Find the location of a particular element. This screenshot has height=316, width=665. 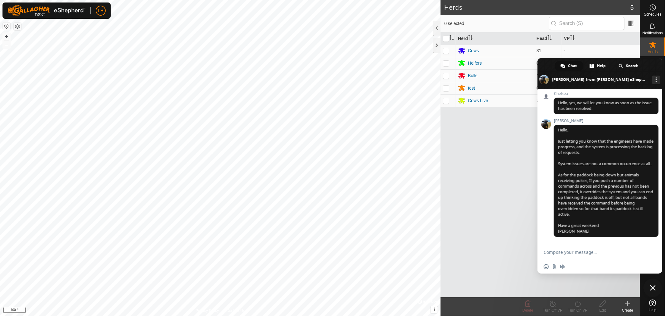

span: Chelsea is located at coordinates (606, 94).